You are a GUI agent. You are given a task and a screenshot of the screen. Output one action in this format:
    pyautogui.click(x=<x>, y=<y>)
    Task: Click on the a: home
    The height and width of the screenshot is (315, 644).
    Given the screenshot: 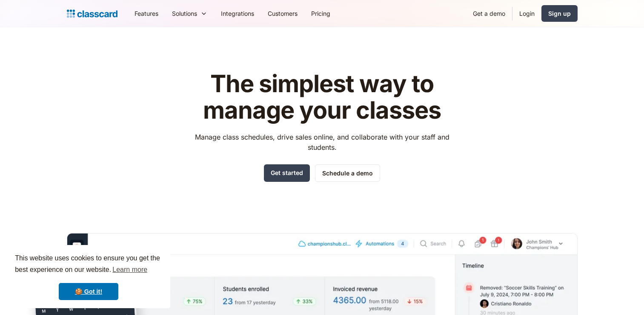 What is the action you would take?
    pyautogui.click(x=92, y=14)
    